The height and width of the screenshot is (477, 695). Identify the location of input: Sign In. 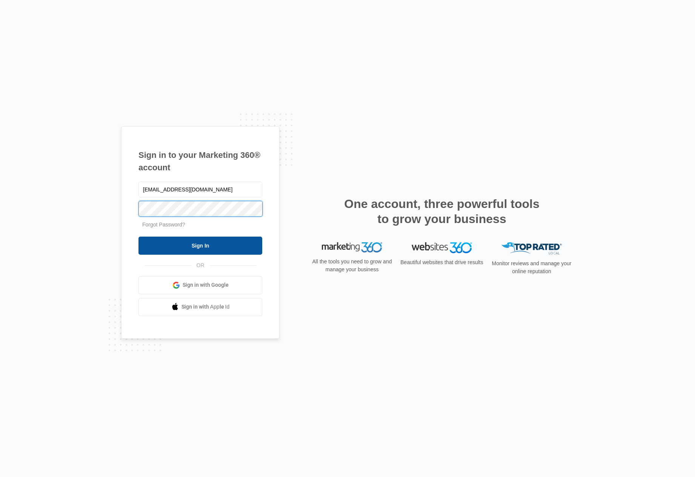
(200, 246).